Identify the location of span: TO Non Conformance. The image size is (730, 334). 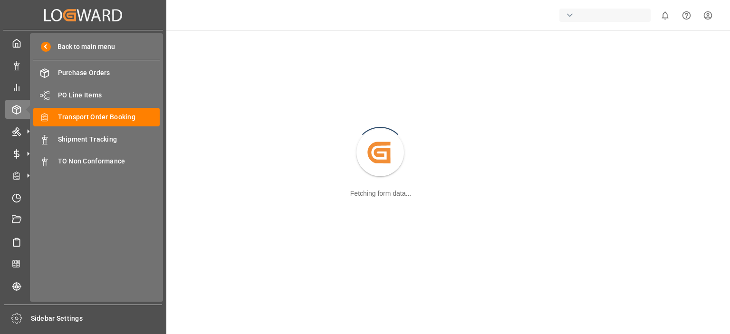
(109, 161).